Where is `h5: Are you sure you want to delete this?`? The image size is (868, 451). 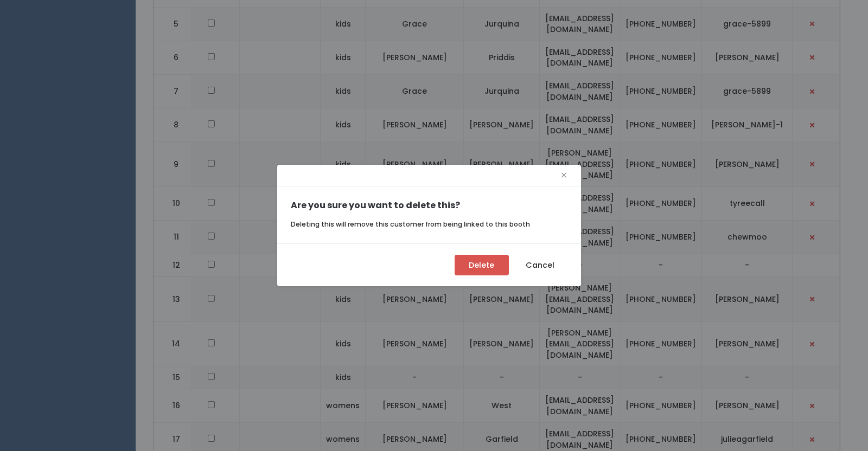
h5: Are you sure you want to delete this? is located at coordinates (429, 206).